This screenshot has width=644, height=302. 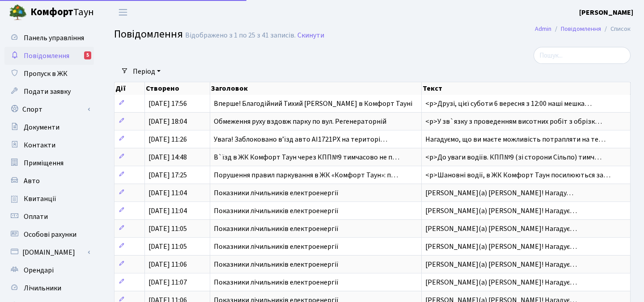 I want to click on b: Комфорт, so click(x=52, y=12).